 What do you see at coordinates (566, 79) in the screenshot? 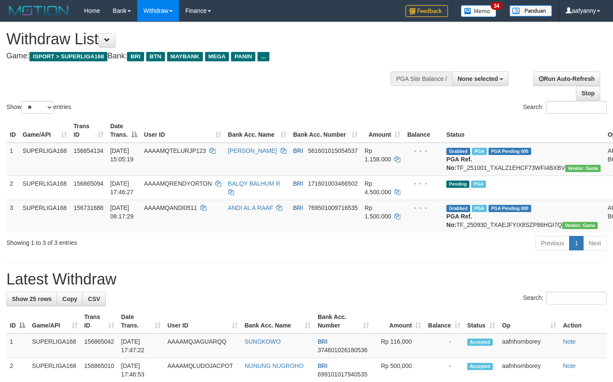
I see `a: Run Auto-Refresh` at bounding box center [566, 79].